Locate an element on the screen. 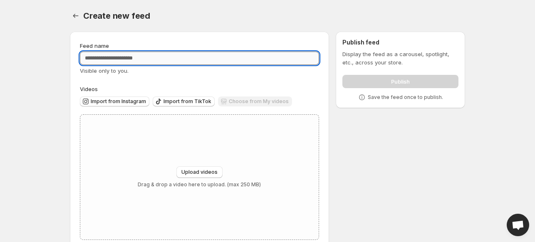  span: Feed name is located at coordinates (94, 46).